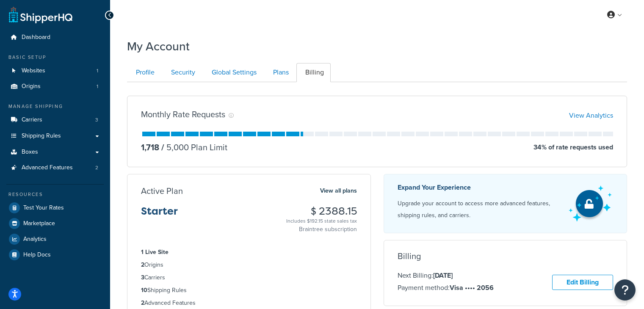  What do you see at coordinates (55, 208) in the screenshot?
I see `li: Test Your Rates` at bounding box center [55, 208].